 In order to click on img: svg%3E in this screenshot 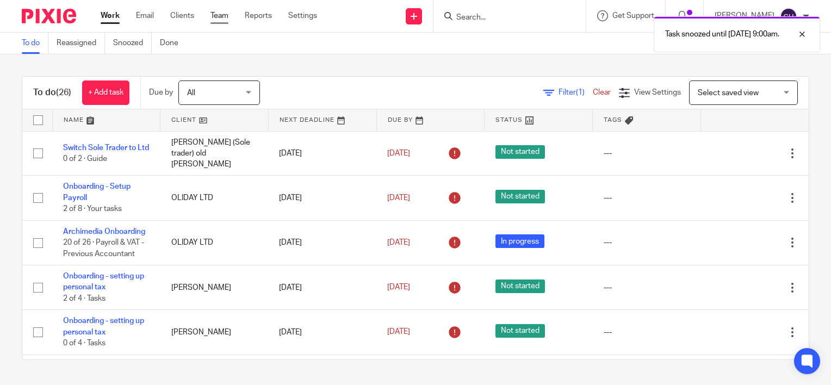, I will do `click(788, 16)`.